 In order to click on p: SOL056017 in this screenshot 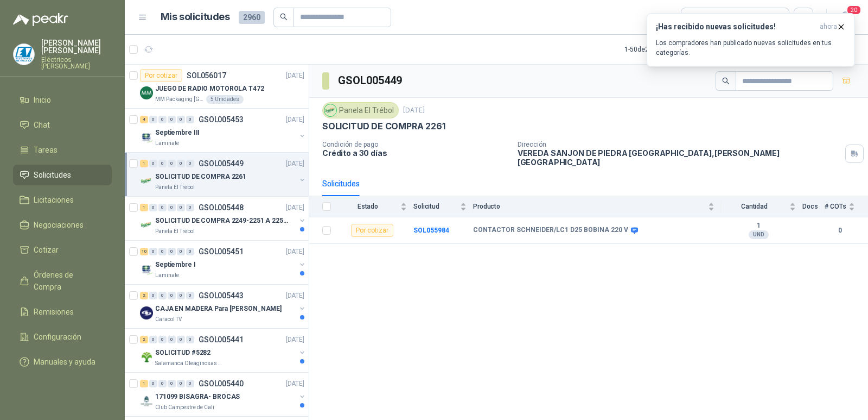, I will do `click(206, 75)`.